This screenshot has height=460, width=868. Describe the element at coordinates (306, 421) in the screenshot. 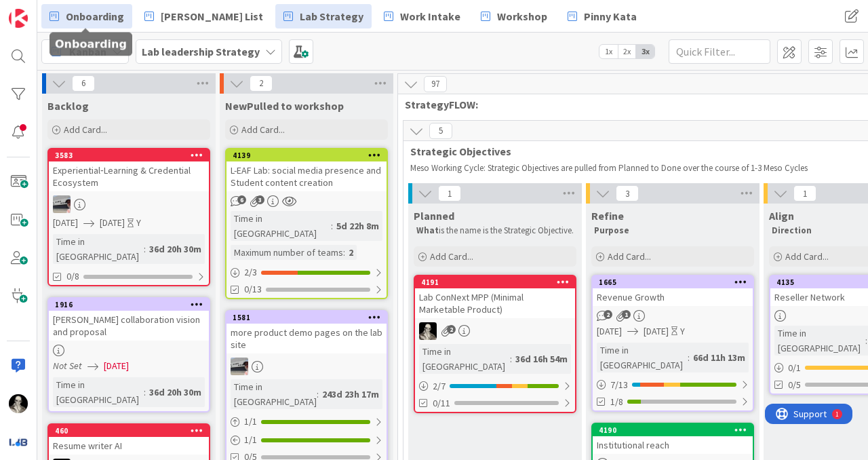

I see `div: 1/1` at that location.